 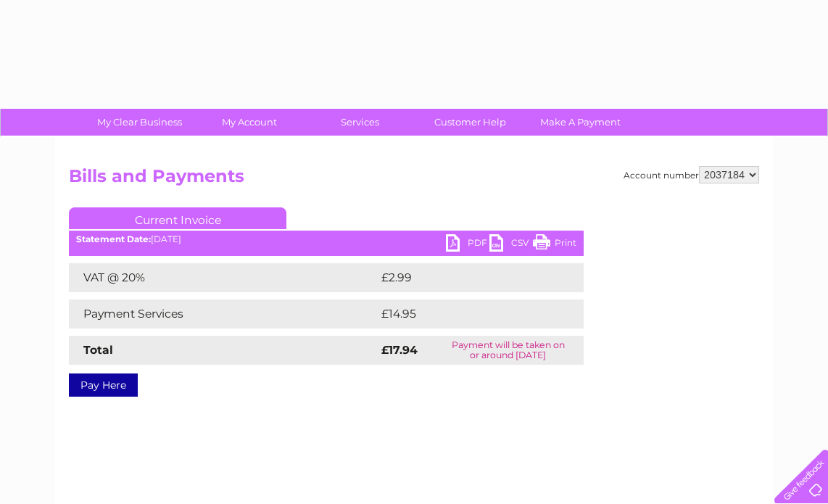 What do you see at coordinates (223, 314) in the screenshot?
I see `td: Payment Services` at bounding box center [223, 314].